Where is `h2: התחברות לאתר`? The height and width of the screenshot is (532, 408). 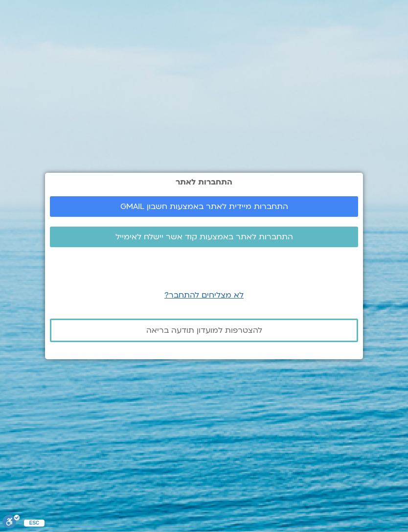 h2: התחברות לאתר is located at coordinates (204, 182).